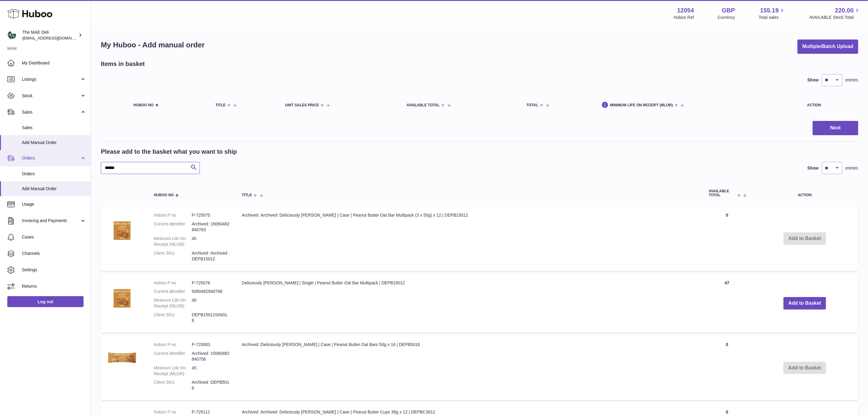  I want to click on dd: DEPB15012SINGLE, so click(211, 318).